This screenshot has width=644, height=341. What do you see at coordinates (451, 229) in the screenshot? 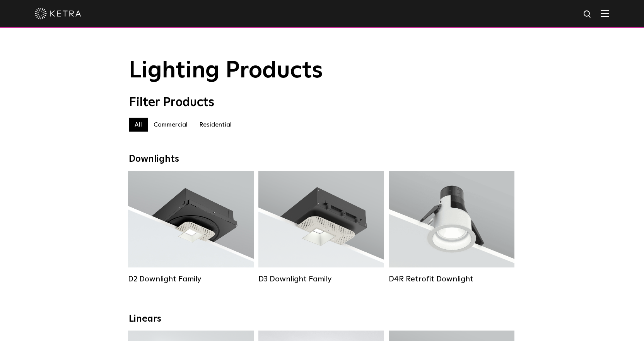
I see `a: D4R Retrofit Downlight Lumen Output:800Colors:White / BlackBeam Angles:15° / 25° / 40° / 60°Watta...` at bounding box center [451, 229].